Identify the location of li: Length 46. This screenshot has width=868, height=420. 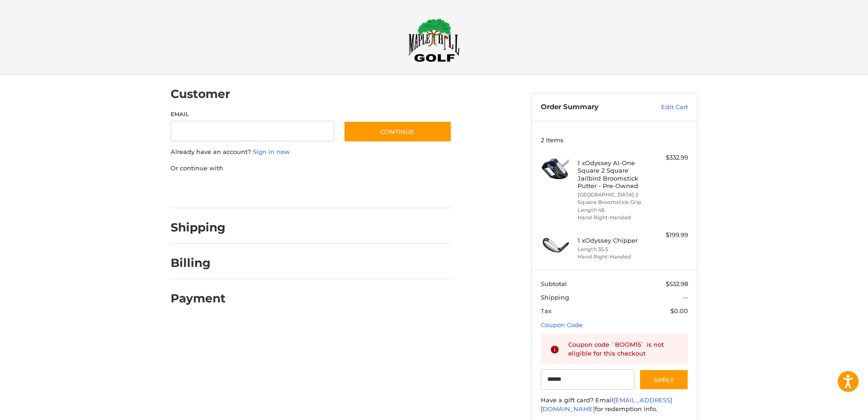
(613, 210).